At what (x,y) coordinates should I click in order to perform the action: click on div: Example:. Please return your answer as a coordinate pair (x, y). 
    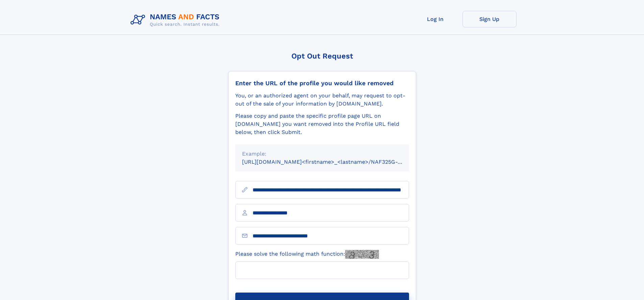
    Looking at the image, I should click on (322, 154).